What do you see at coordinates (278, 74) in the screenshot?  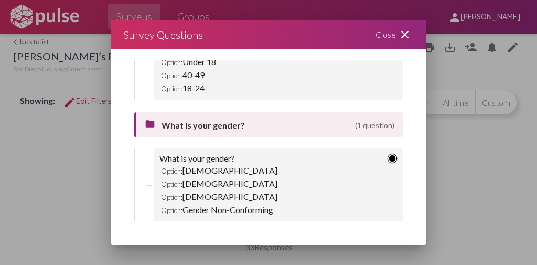 I see `div: 40-49` at bounding box center [278, 74].